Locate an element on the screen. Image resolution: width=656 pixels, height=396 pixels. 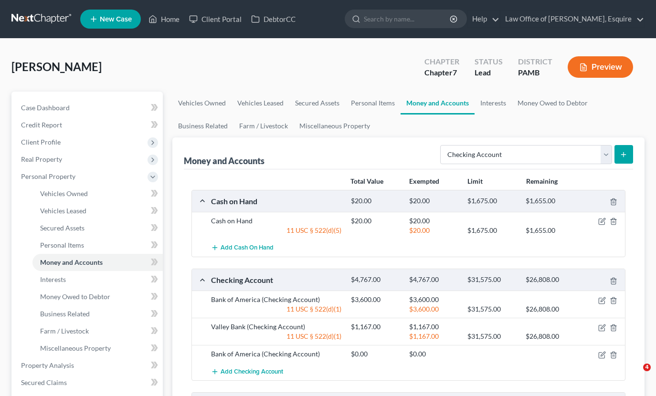
button: Add Checking Account is located at coordinates (247, 371).